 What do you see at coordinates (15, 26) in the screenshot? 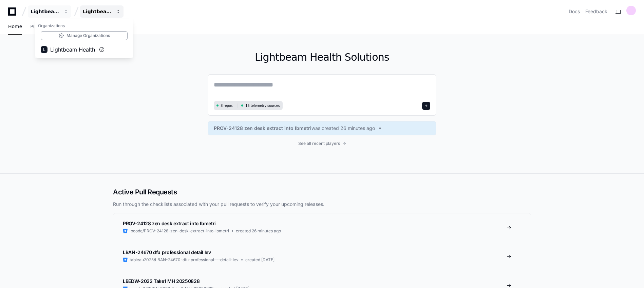
I see `span: Home` at bounding box center [15, 26].